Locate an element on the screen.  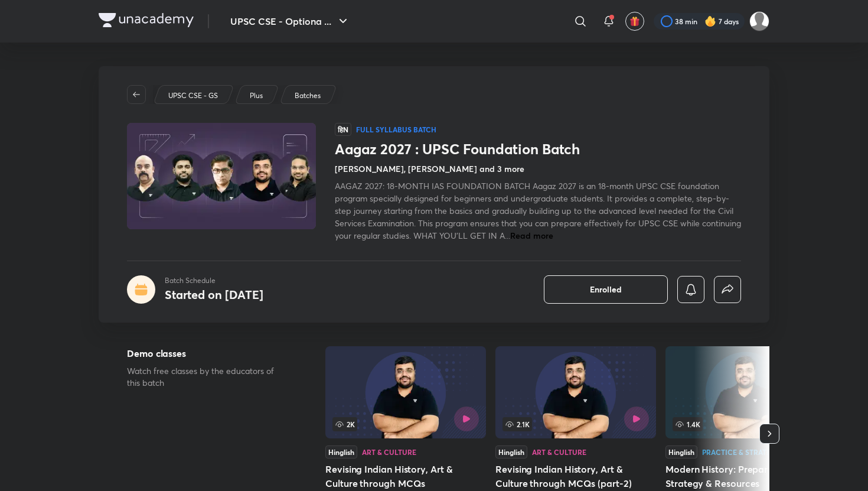
p: Plus is located at coordinates (257, 96).